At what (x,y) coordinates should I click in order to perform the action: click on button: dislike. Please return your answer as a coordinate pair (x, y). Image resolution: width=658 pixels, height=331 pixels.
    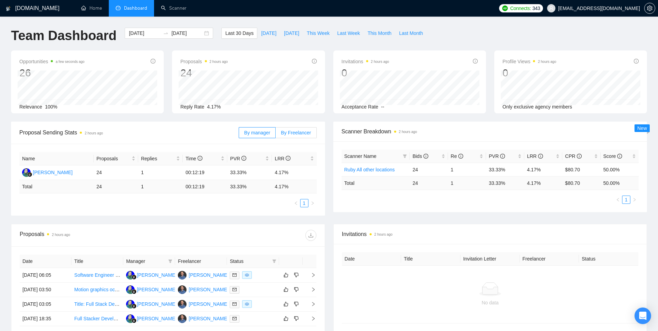
    Looking at the image, I should click on (296, 290).